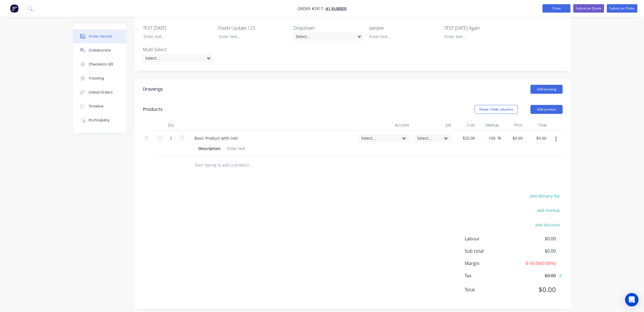 This screenshot has height=312, width=644. Describe the element at coordinates (312, 8) in the screenshot. I see `span: Order #2817 -` at that location.